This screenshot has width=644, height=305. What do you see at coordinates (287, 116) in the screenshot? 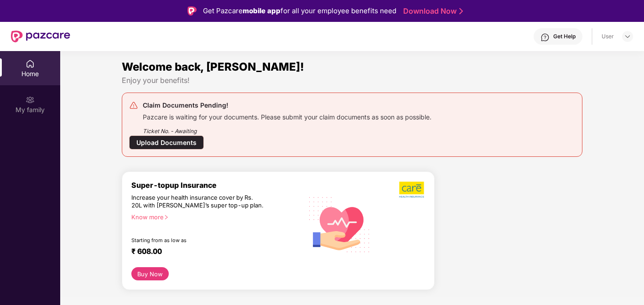
I see `div: Pazcare is waiting for your documents. Please submit your claim documents as soon as possible.` at bounding box center [287, 116].